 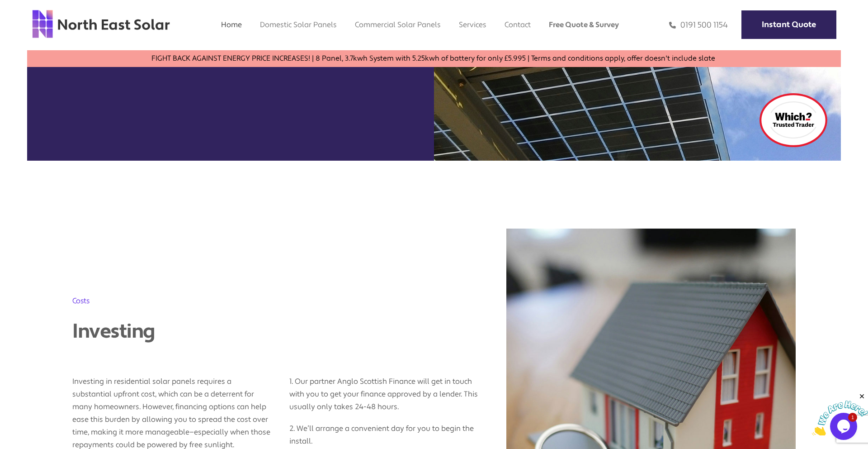 I want to click on a: Home, so click(x=232, y=24).